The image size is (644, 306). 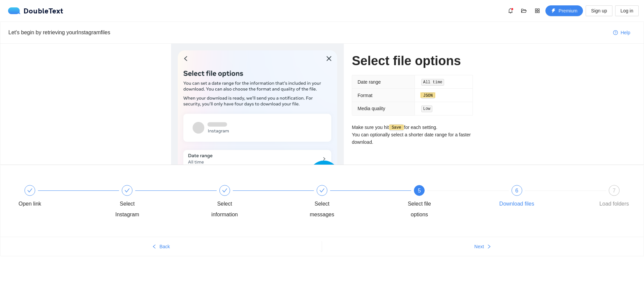 What do you see at coordinates (524, 11) in the screenshot?
I see `button: folder-open` at bounding box center [524, 11].